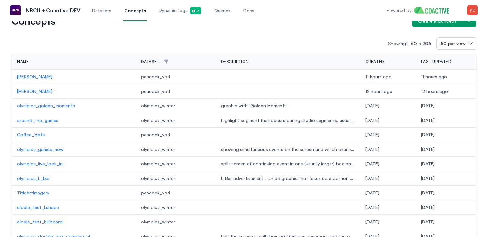 The height and width of the screenshot is (237, 488). Describe the element at coordinates (74, 208) in the screenshot. I see `p: elodie_test_Lshape` at that location.